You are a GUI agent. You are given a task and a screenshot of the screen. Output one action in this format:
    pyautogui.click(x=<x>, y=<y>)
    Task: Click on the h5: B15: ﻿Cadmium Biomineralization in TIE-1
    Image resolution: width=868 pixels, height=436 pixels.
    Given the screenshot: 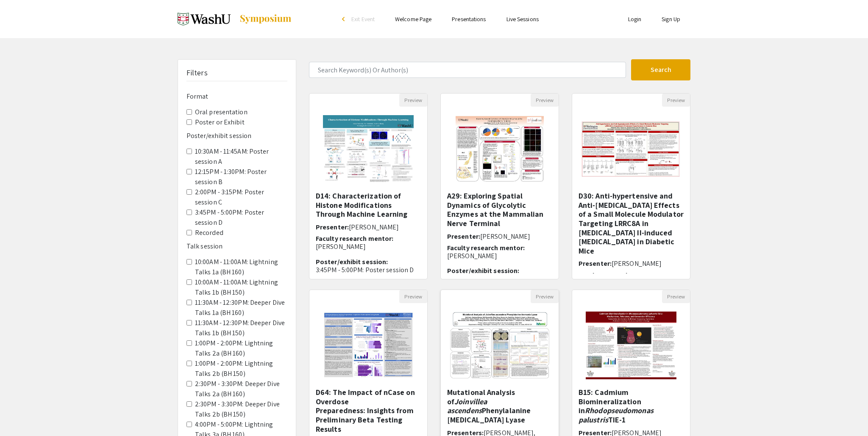 What is the action you would take?
    pyautogui.click(x=631, y=406)
    